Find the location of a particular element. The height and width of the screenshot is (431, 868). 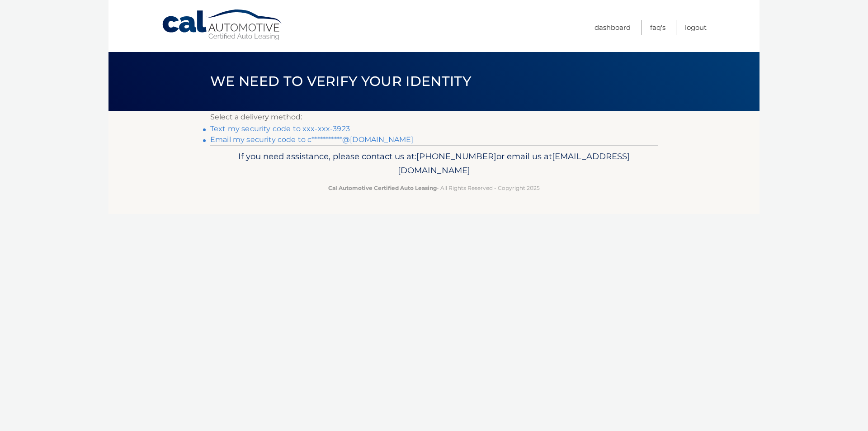

a: FAQ's is located at coordinates (658, 27).